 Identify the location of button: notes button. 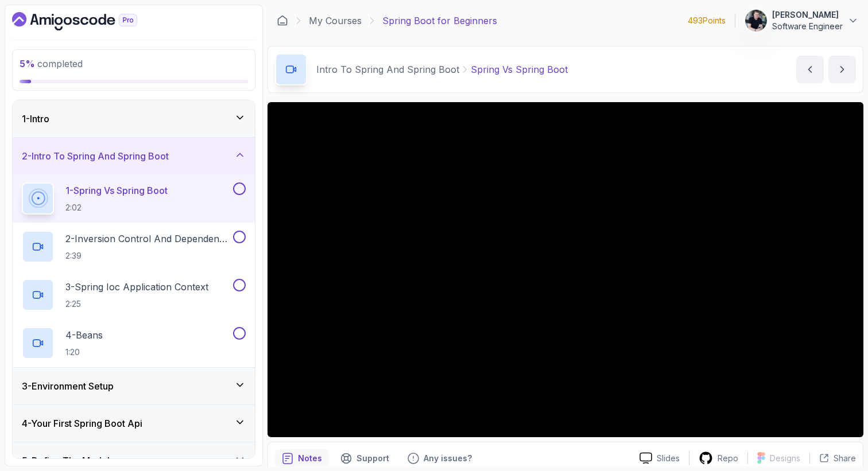
(302, 458).